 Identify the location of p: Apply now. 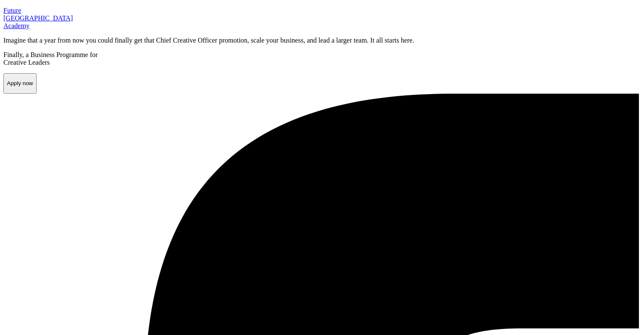
(20, 83).